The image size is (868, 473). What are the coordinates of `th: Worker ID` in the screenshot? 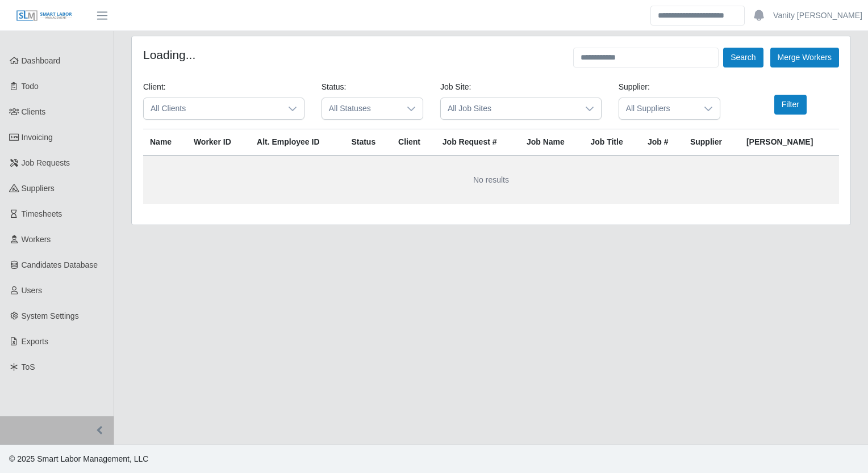 It's located at (218, 143).